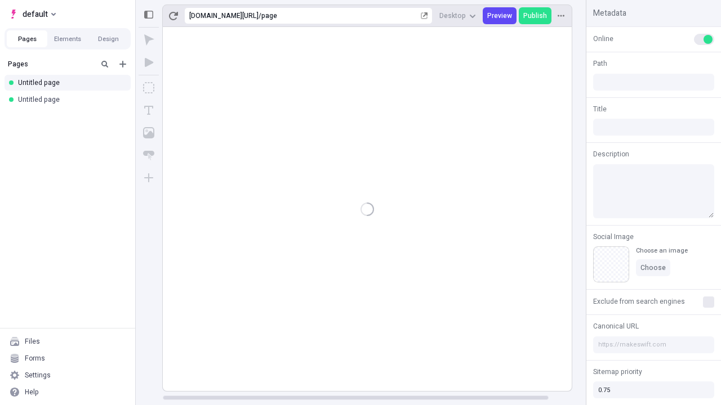  What do you see at coordinates (35, 14) in the screenshot?
I see `span: default` at bounding box center [35, 14].